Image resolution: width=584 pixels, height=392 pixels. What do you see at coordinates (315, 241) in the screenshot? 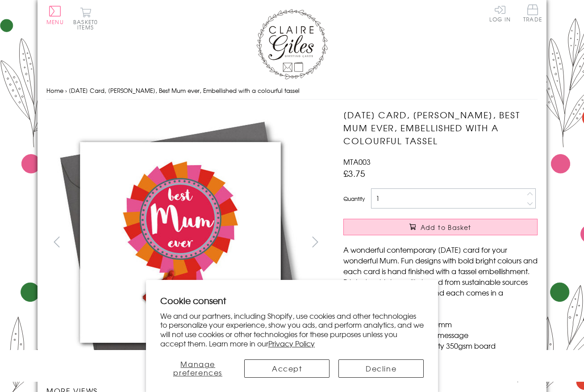
I see `button: next` at bounding box center [315, 241].